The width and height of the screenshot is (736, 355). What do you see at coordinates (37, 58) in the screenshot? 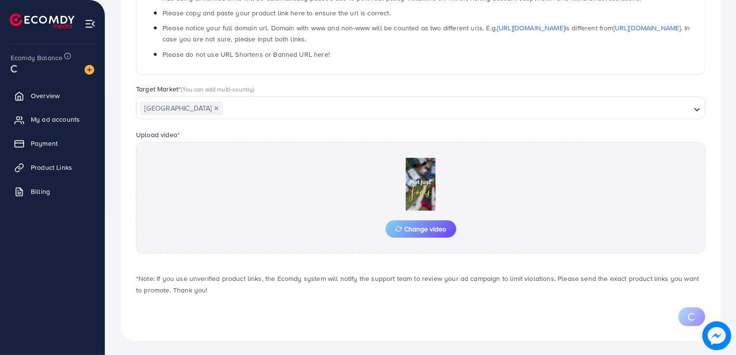
I see `span: Ecomdy Balance` at bounding box center [37, 58].